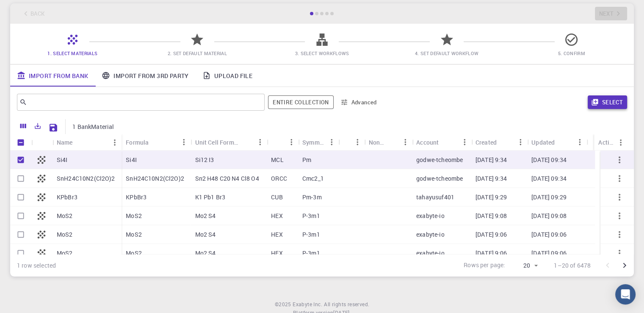 This screenshot has width=644, height=313. What do you see at coordinates (307, 304) in the screenshot?
I see `a: Exabyte Inc.` at bounding box center [307, 304].